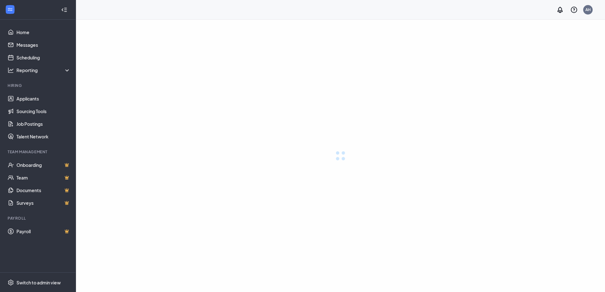  Describe the element at coordinates (560, 10) in the screenshot. I see `svg: Notifications` at that location.